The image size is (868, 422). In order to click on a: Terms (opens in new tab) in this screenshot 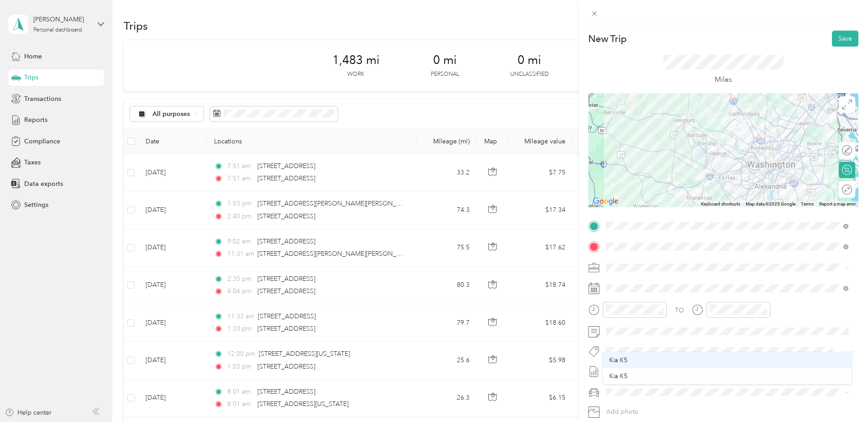, I will do `click(807, 204)`.